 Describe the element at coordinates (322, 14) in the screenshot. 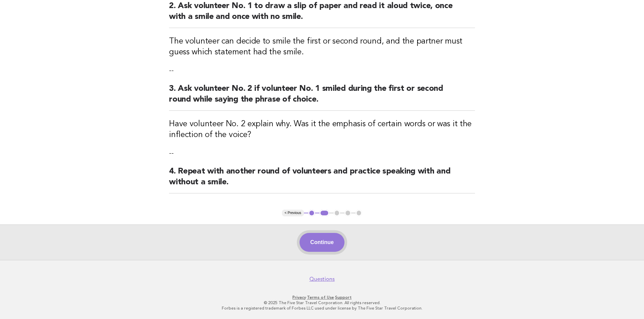

I see `h2: 2. Ask volunteer No. 1 to draw a slip of paper and read it aloud twice, once with a smile and onc...` at that location.